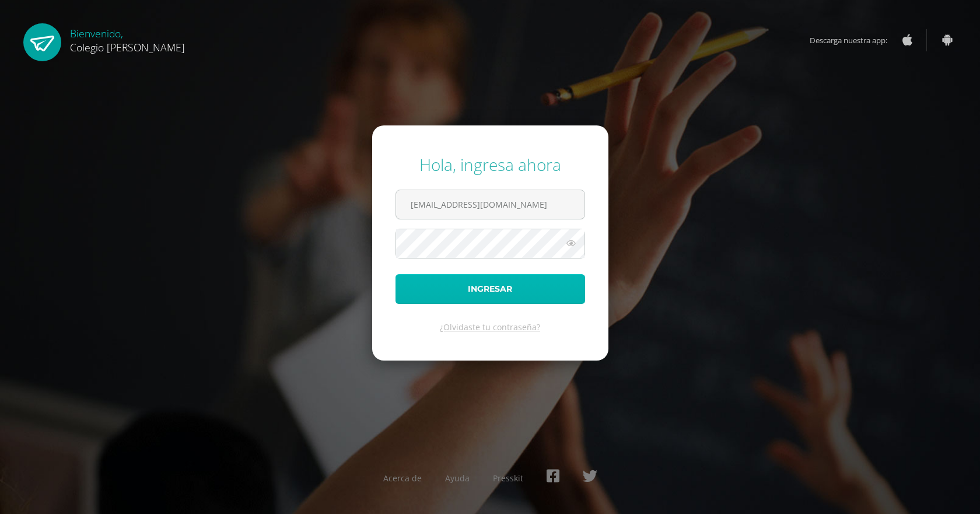 The image size is (980, 514). Describe the element at coordinates (508, 478) in the screenshot. I see `a: Presskit` at that location.